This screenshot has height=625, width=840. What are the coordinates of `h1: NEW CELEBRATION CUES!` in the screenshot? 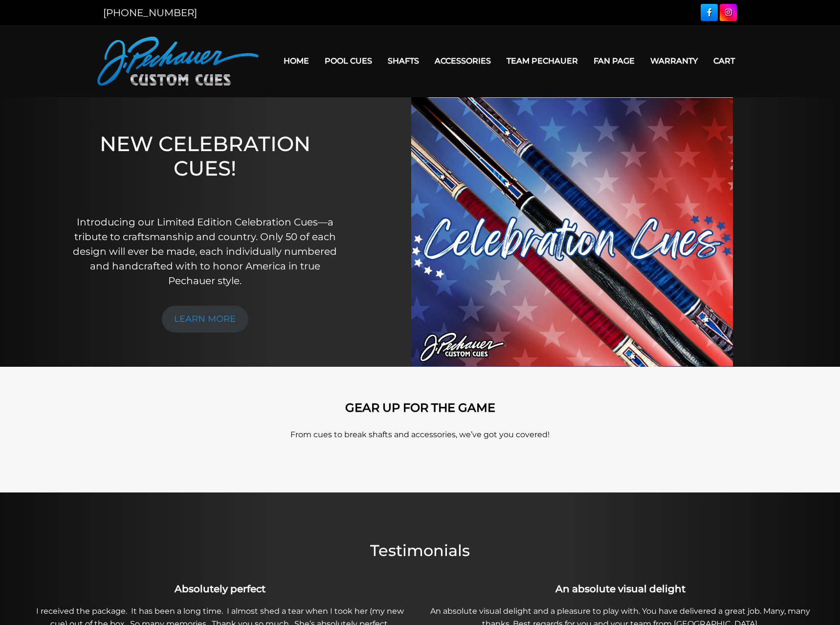 It's located at (205, 166).